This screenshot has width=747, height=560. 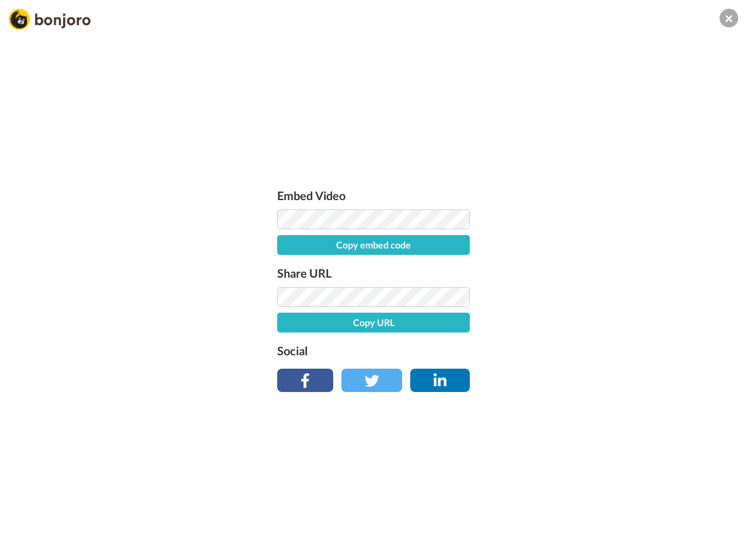 I want to click on label: Share URL, so click(x=374, y=273).